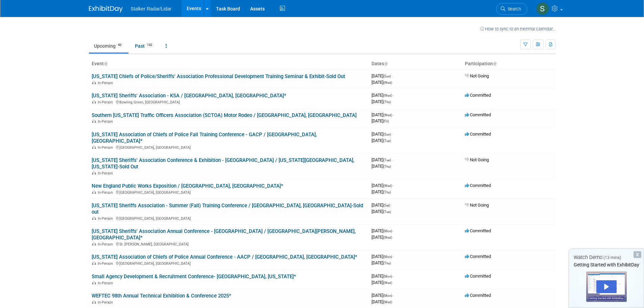 The image size is (644, 308). What do you see at coordinates (162, 296) in the screenshot?
I see `a: WEFTEC 98th Annual Technical Exhibition & Conference 2025*` at bounding box center [162, 296].